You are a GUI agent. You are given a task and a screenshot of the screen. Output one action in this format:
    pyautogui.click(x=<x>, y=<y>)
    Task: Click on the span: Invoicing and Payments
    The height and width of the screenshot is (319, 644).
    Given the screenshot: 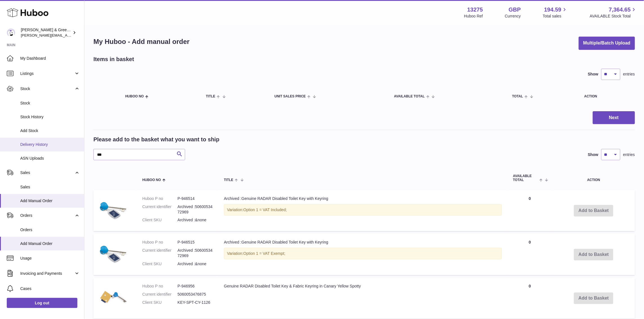 What is the action you would take?
    pyautogui.click(x=47, y=273)
    